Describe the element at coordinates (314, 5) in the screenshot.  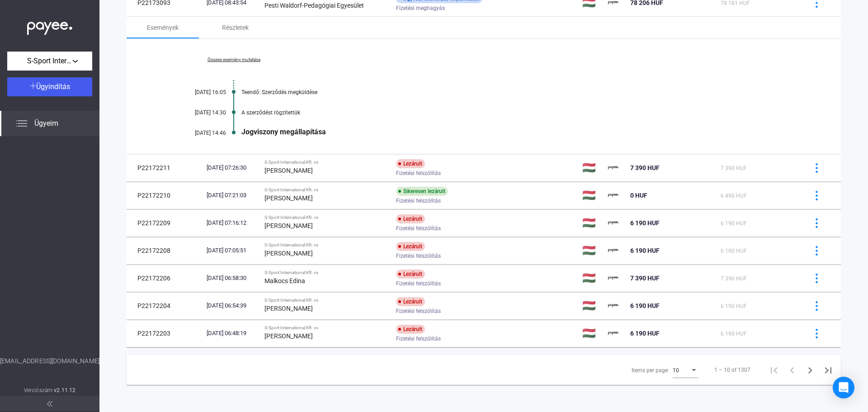
I see `strong: Pesti Waldorf-Pedagógiai Egyesület` at that location.